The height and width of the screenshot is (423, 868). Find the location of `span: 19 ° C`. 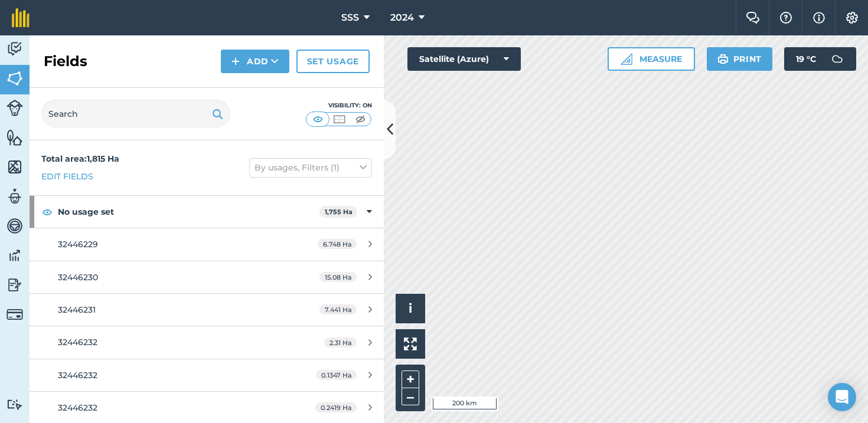

span: 19 ° C is located at coordinates (806, 59).